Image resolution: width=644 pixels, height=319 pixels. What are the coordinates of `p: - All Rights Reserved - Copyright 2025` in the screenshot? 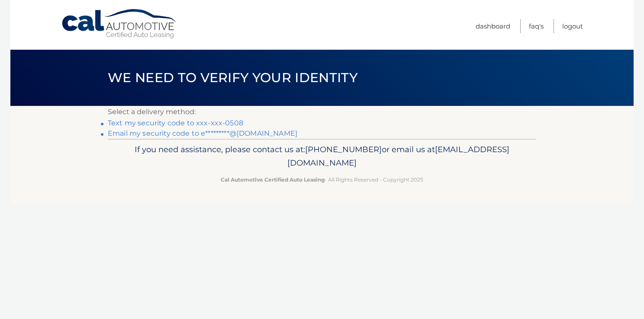 It's located at (322, 180).